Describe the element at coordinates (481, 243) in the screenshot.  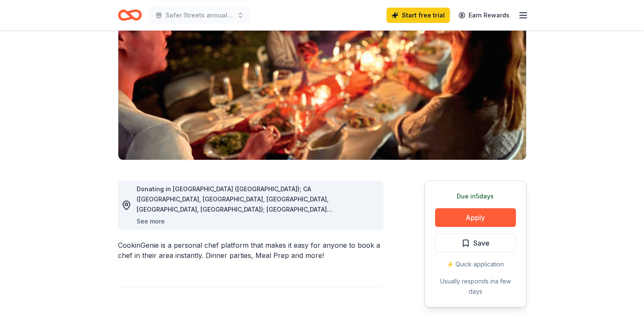
I see `span: Save` at that location.